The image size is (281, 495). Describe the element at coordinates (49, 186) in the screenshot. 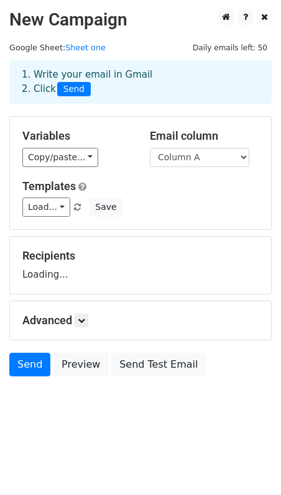

I see `a: Templates` at that location.